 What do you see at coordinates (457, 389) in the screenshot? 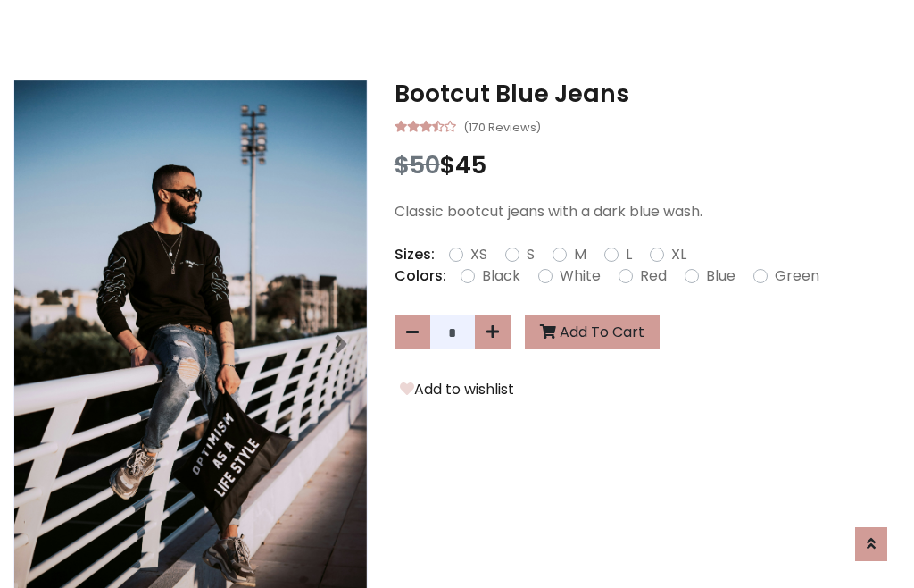
I see `button: Add to wishlist` at bounding box center [457, 389].